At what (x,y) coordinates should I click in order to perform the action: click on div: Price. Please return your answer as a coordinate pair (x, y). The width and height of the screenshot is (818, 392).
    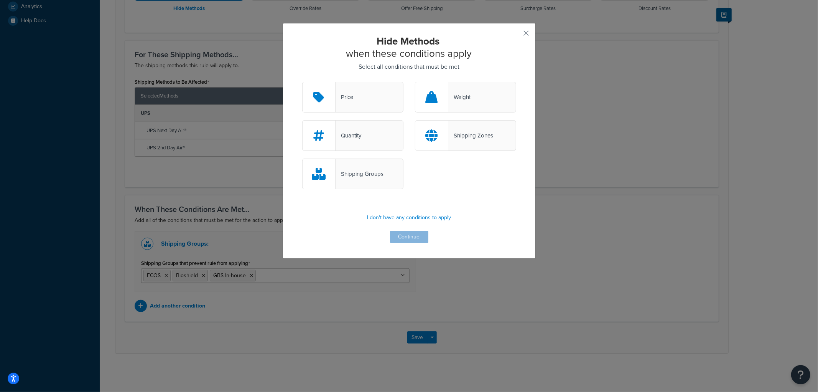
    Looking at the image, I should click on (344, 97).